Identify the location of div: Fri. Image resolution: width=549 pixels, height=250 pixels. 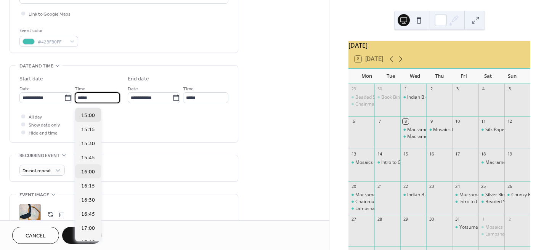
(463, 76).